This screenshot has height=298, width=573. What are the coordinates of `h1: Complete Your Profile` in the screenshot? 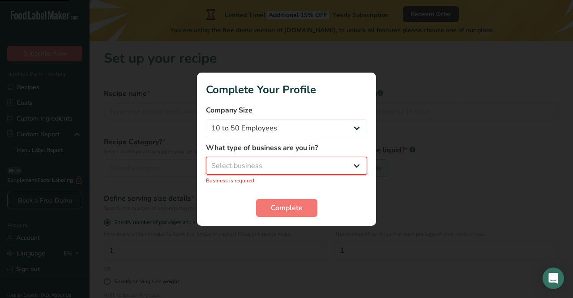 It's located at (287, 90).